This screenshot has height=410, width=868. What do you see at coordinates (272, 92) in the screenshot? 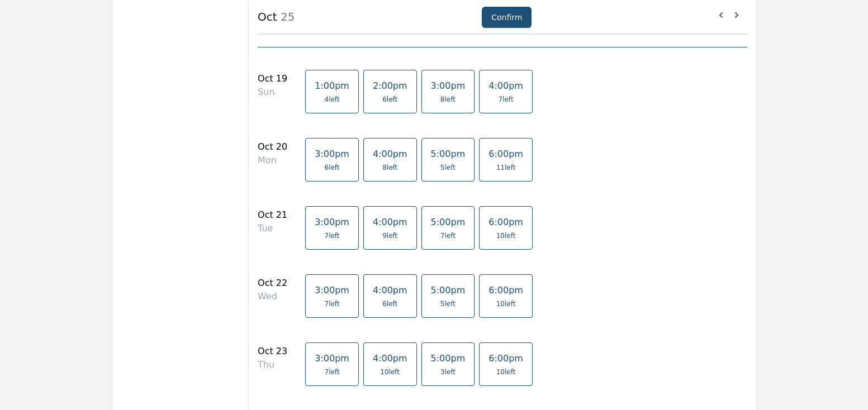
I see `div: Sun` at bounding box center [272, 92].